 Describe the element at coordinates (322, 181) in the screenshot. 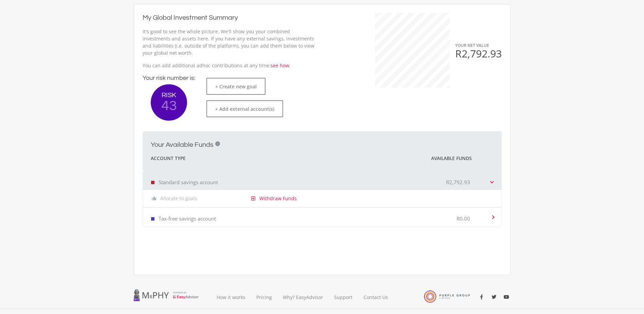

I see `mat-expansion-panel-header: Standard savings account R2,792.93` at that location.